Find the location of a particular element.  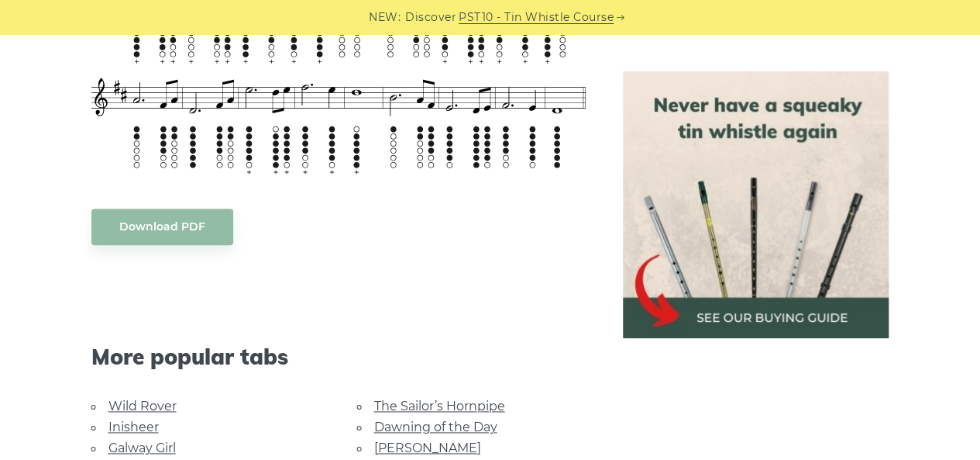

a: The Sailor’s Hornpipe is located at coordinates (440, 406).